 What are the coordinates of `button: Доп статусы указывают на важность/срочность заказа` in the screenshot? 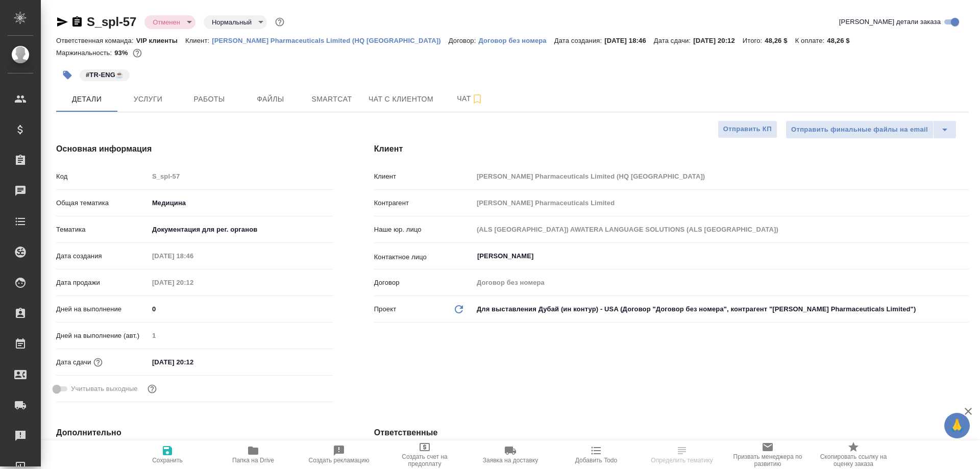 It's located at (280, 22).